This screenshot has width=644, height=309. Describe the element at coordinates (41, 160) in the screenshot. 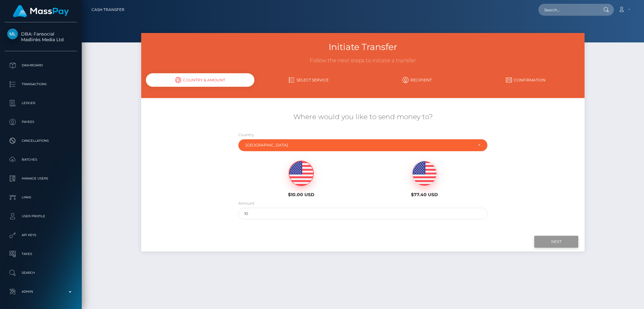

I see `a: Batches` at that location.